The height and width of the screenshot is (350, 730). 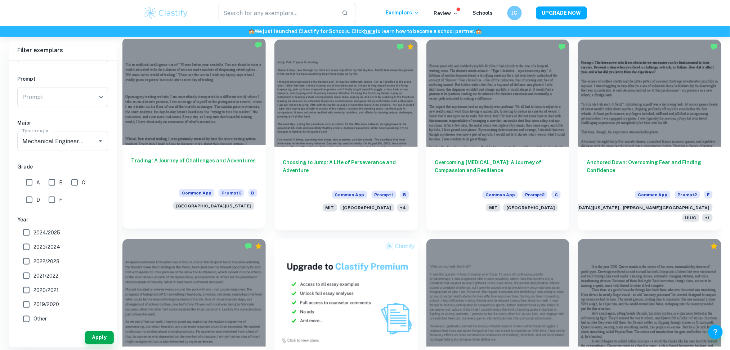 I want to click on h6: Anchored Down: Overcoming Fear and Finding Confidence, so click(x=650, y=170).